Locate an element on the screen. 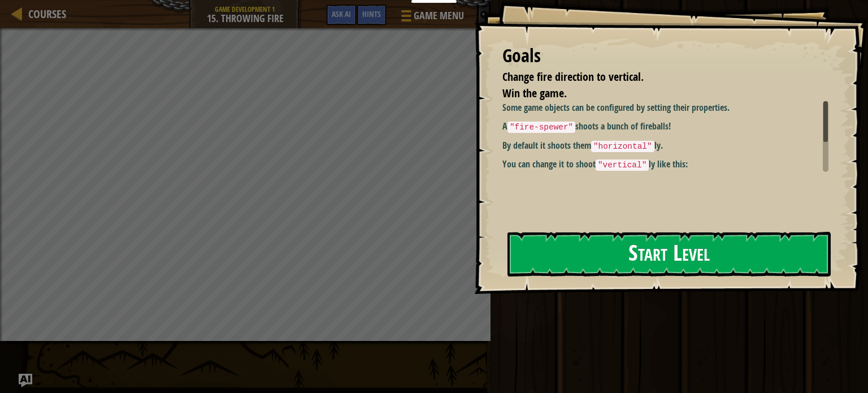 This screenshot has width=868, height=393. span: Change fire direction to vertical. is located at coordinates (573, 76).